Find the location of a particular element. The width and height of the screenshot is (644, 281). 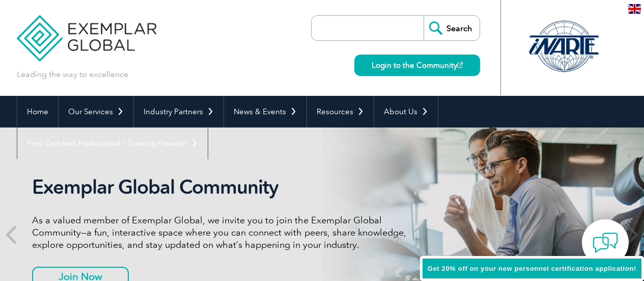

input: Search is located at coordinates (452, 28).